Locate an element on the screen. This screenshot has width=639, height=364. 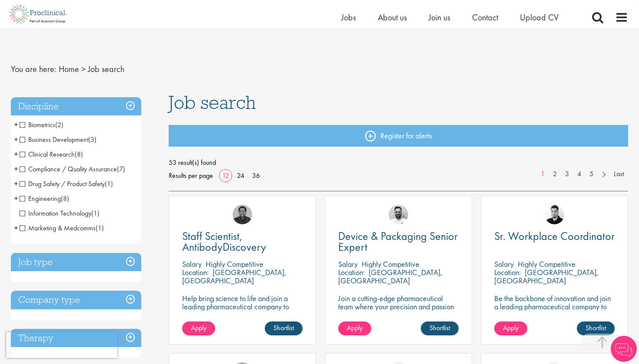
div: Discipline is located at coordinates (76, 107).